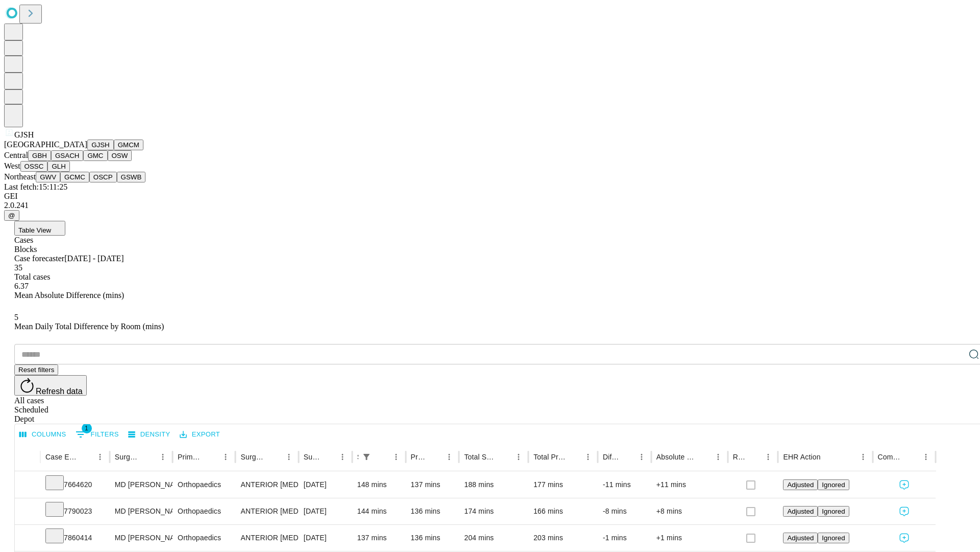 The image size is (980, 552). Describe the element at coordinates (17, 317) in the screenshot. I see `span: 5` at that location.